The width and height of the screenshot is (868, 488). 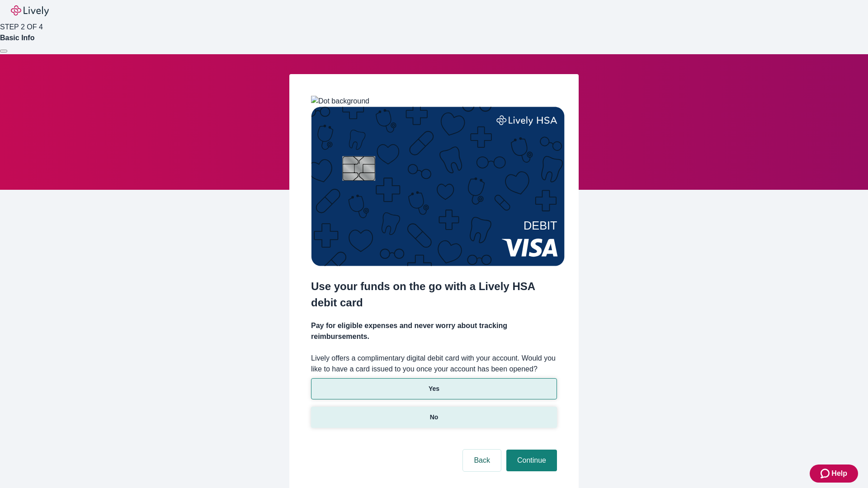 What do you see at coordinates (434, 364) in the screenshot?
I see `label: Lively offers a complimentary digital debit card with your account. Would you like to have a card...` at bounding box center [434, 364].